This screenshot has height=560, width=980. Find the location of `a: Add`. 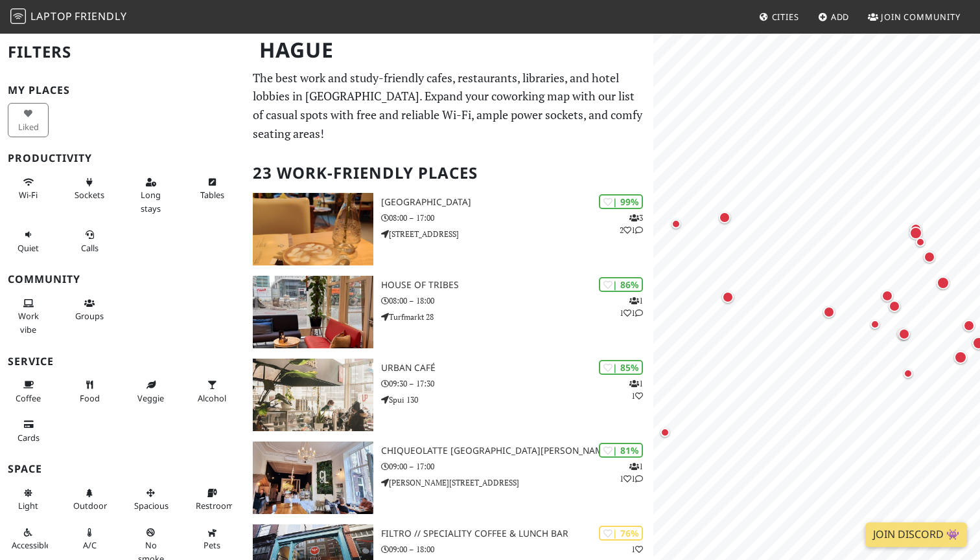

a: Add is located at coordinates (833, 17).